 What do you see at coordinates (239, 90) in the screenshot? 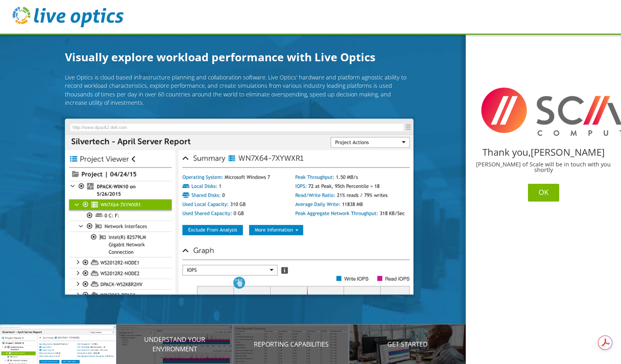
I see `p: Live Optics is cloud based infrastructure planning and collaboration software. Live Optics' hardw...` at bounding box center [239, 90].